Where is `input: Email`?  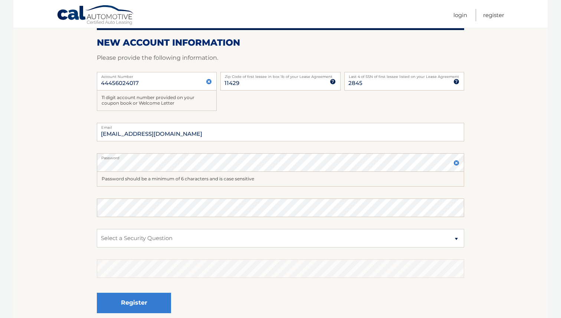 input: Email is located at coordinates (280, 132).